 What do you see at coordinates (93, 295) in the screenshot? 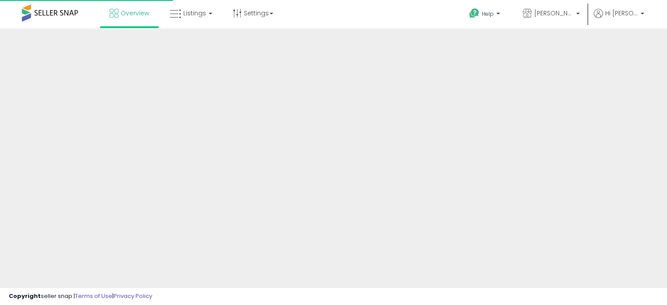
I see `a: Terms of Use` at bounding box center [93, 295].